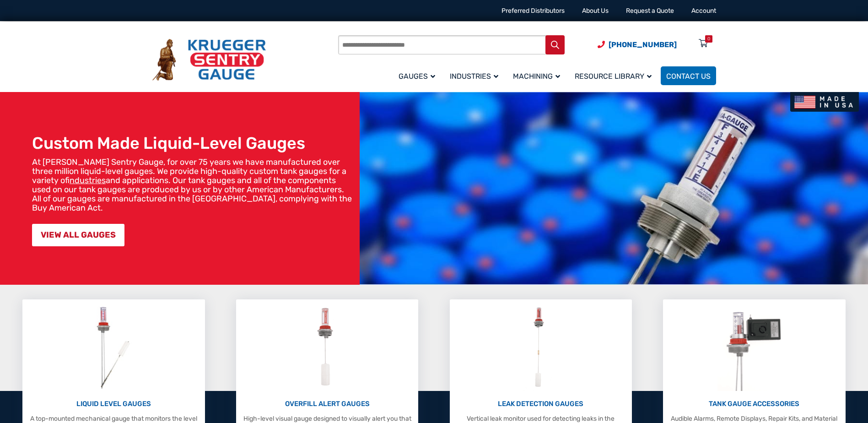  I want to click on p: TANK GAUGE ACCESSORIES, so click(754, 404).